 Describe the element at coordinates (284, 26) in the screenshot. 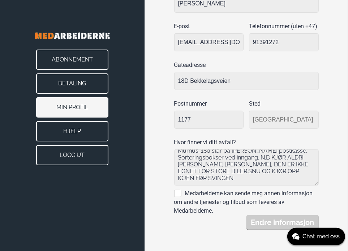

I see `p: Telefonnummer (uten +47)` at that location.